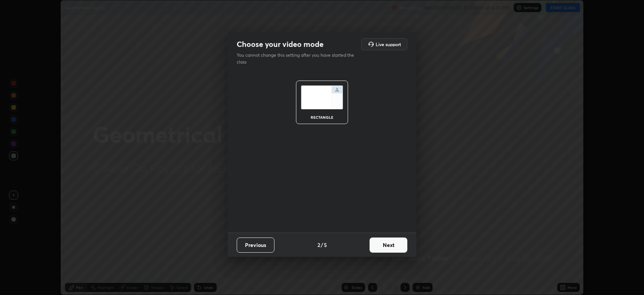 The image size is (644, 295). What do you see at coordinates (326, 245) in the screenshot?
I see `h4: 5` at bounding box center [326, 245].